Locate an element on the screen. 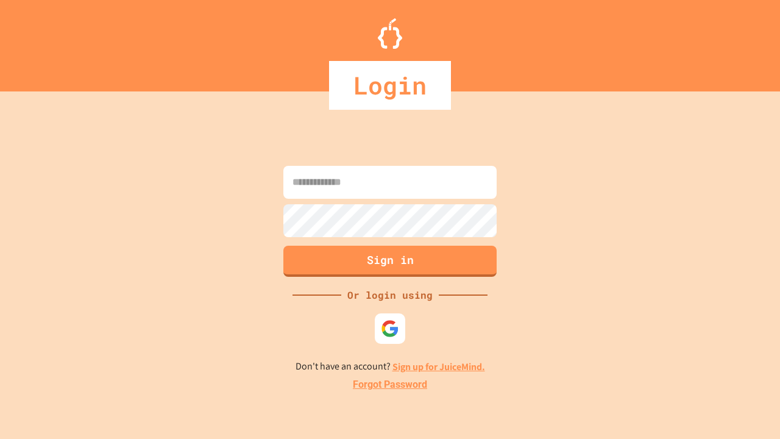 This screenshot has height=439, width=780. div: Or login using is located at coordinates (390, 295).